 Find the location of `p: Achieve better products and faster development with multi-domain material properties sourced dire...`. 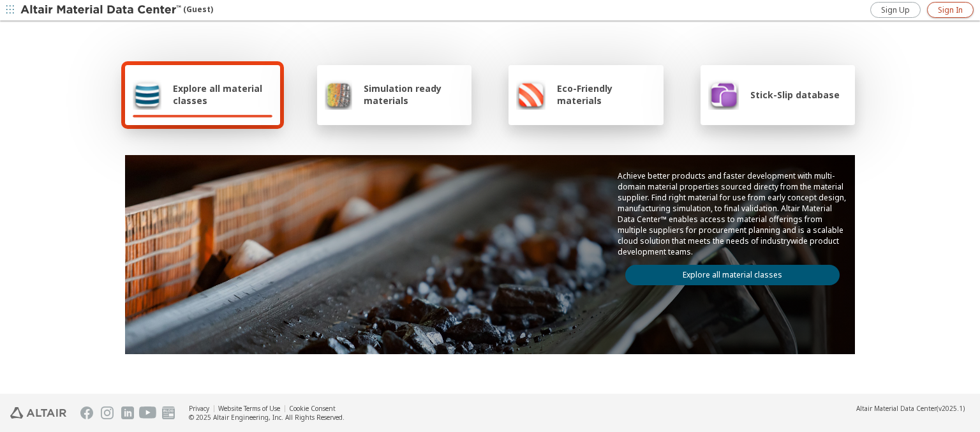

p: Achieve better products and faster development with multi-domain material properties sourced dire... is located at coordinates (732, 214).